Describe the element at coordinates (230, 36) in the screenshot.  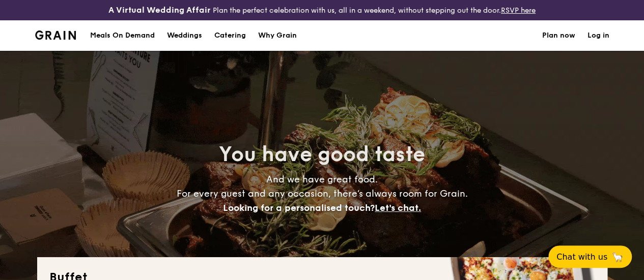
I see `a: Catering` at that location.